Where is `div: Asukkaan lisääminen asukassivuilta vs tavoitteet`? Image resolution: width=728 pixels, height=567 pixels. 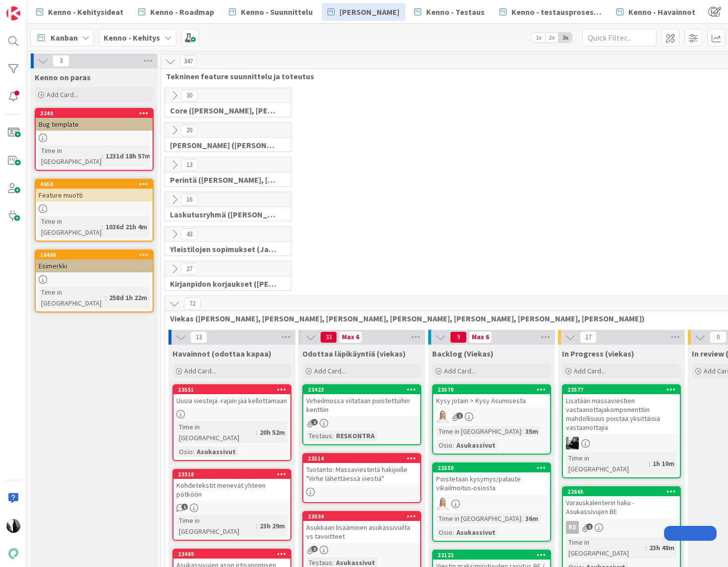
div: Asukkaan lisääminen asukassivuilta vs tavoitteet is located at coordinates (361, 532).